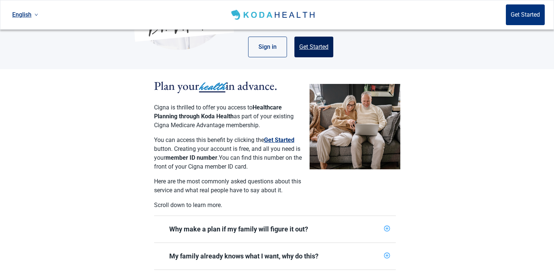  What do you see at coordinates (228, 186) in the screenshot?
I see `p: Here are the most commonly asked questions about this service and what real people have to say ab...` at bounding box center [228, 186].